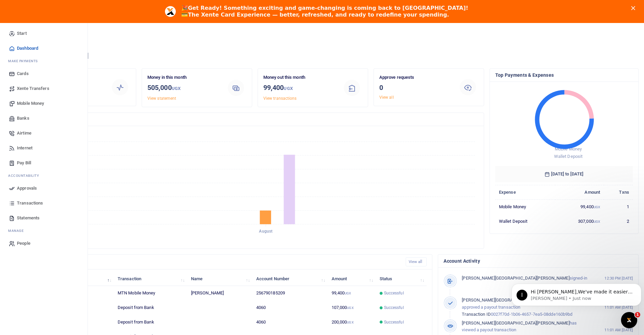 Image resolution: width=644 pixels, height=335 pixels. Describe the element at coordinates (27, 49) in the screenshot. I see `span: Dashboard` at that location.